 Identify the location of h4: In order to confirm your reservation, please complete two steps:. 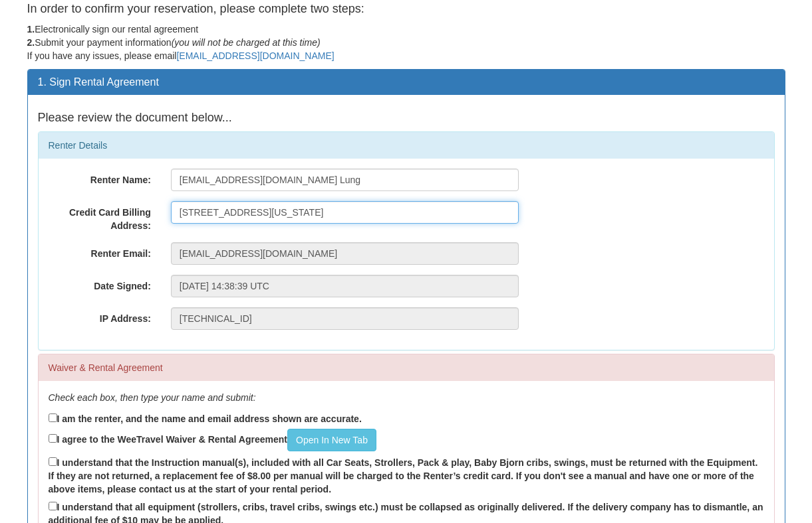
(406, 9).